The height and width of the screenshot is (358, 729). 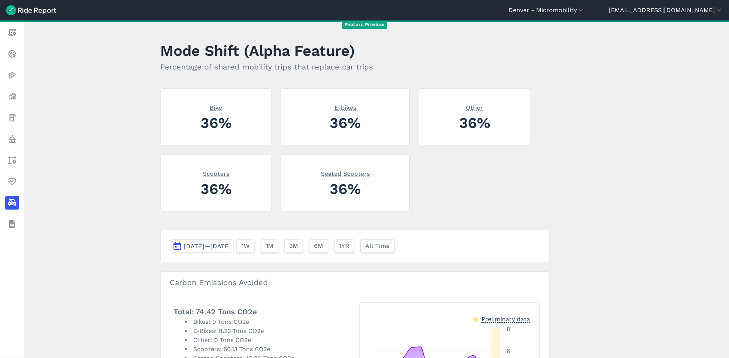 What do you see at coordinates (265, 322) in the screenshot?
I see `li: Bikes : 0 Tons CO2e` at bounding box center [265, 322].